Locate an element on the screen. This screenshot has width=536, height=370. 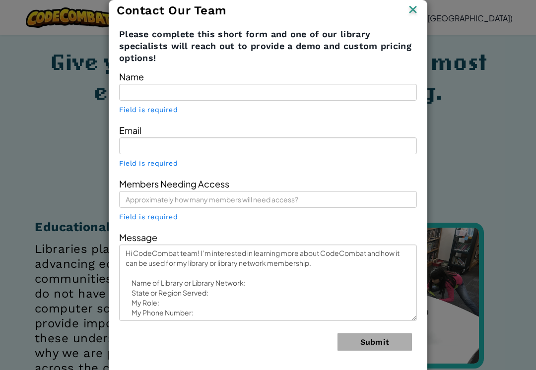
span: Name is located at coordinates (132, 76).